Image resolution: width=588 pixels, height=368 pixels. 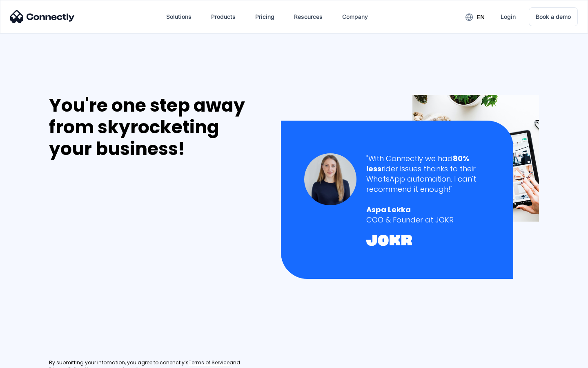 What do you see at coordinates (42, 17) in the screenshot?
I see `img: Connectly Logo` at bounding box center [42, 17].